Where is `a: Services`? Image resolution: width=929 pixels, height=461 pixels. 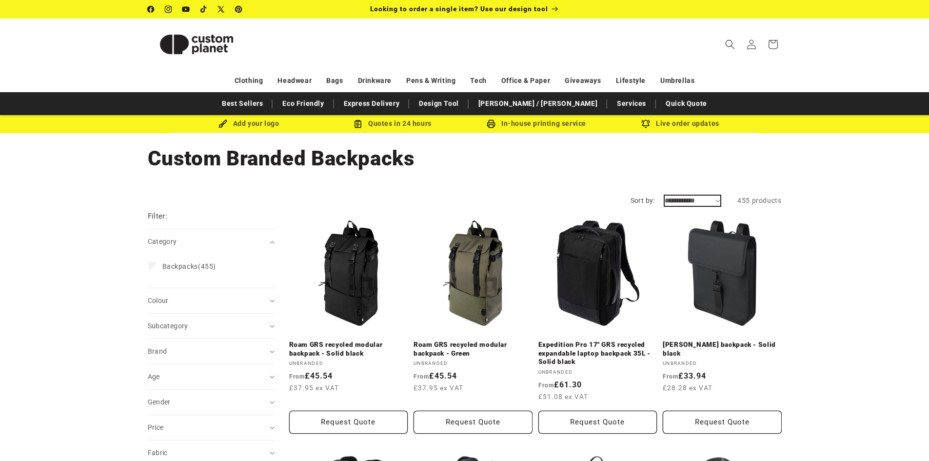
a: Services is located at coordinates (631, 103).